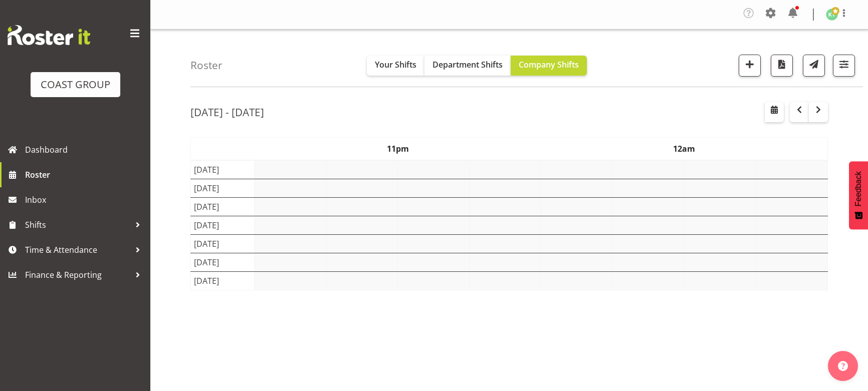 The width and height of the screenshot is (868, 391). I want to click on button: Your Shifts, so click(396, 66).